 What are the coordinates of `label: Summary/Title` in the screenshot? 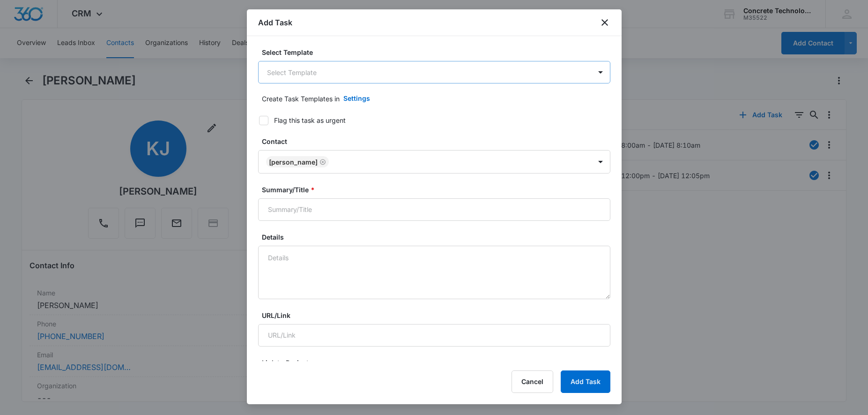 It's located at (438, 189).